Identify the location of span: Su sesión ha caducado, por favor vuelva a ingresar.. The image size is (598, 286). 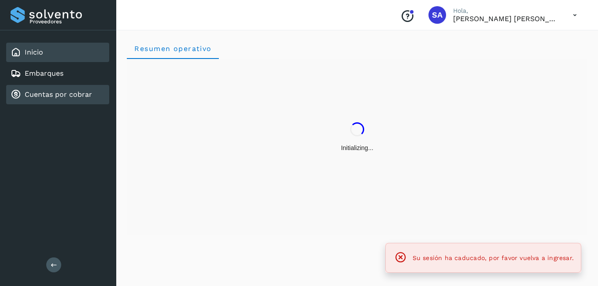
(494, 258).